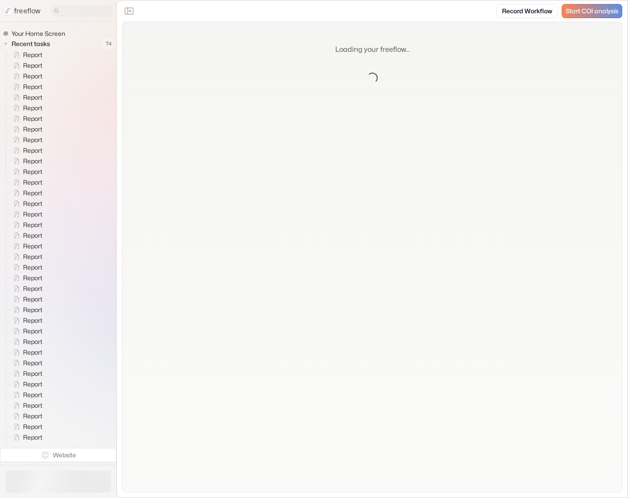  What do you see at coordinates (27, 11) in the screenshot?
I see `p: freeflow` at bounding box center [27, 11].